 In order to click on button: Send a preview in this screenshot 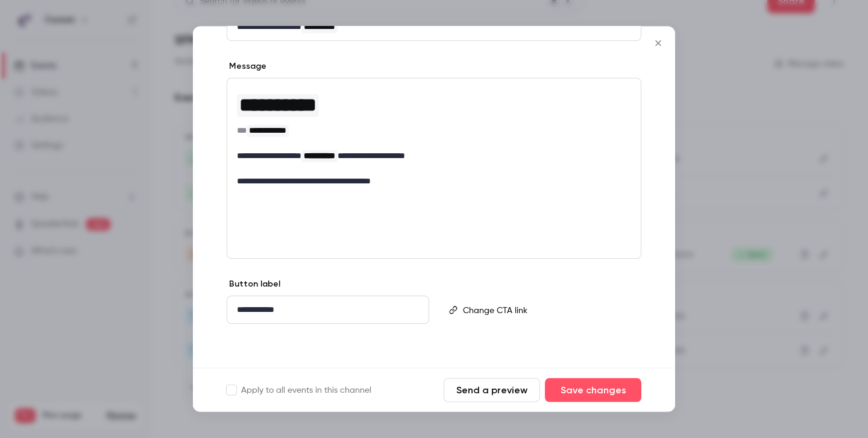, I will do `click(492, 390)`.